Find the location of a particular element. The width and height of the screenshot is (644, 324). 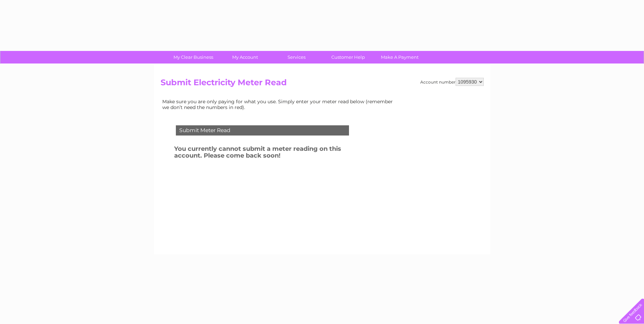

a: Services is located at coordinates (296, 57).